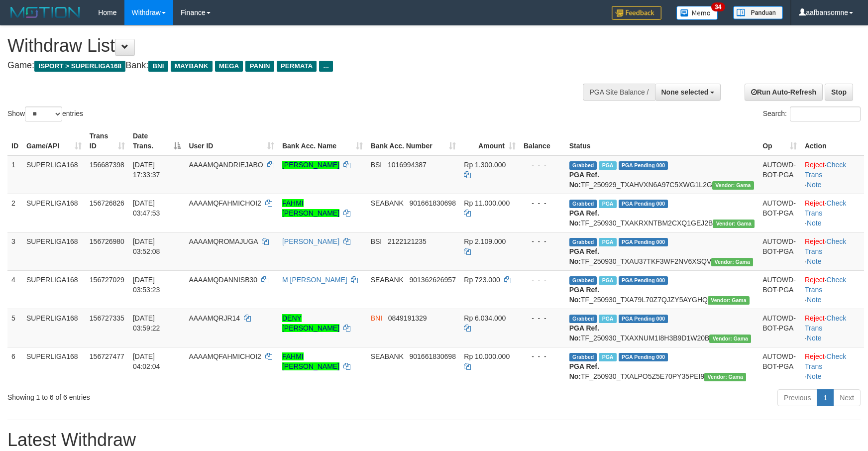 The width and height of the screenshot is (868, 451). I want to click on td: TF_250930_TXALPO5Z5E70PY35PEI9, so click(662, 366).